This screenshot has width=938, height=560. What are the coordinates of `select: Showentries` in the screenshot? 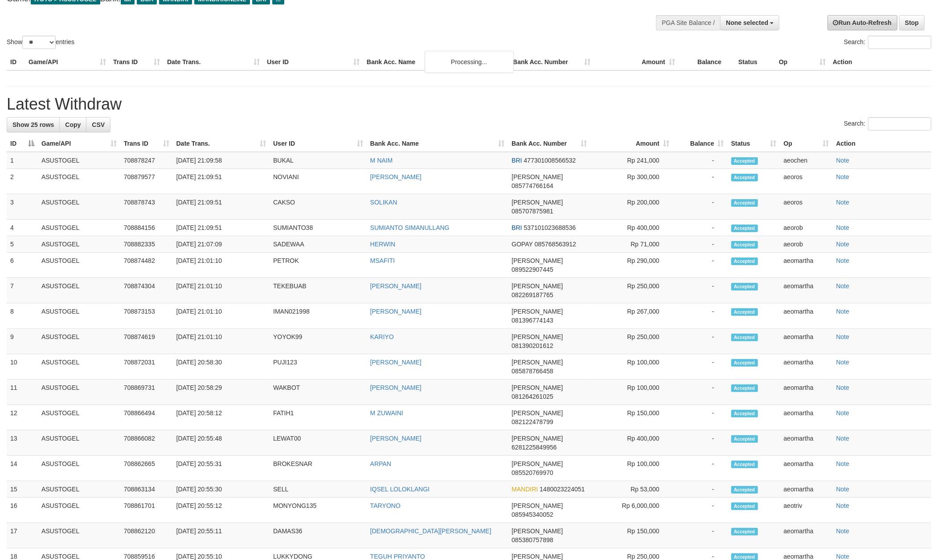 It's located at (39, 42).